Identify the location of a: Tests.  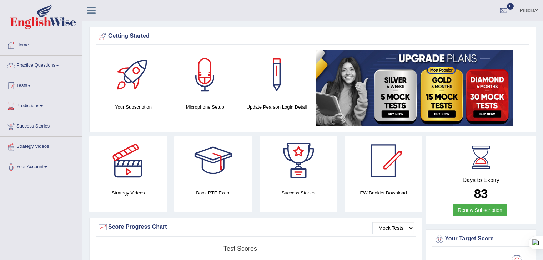
(41, 85).